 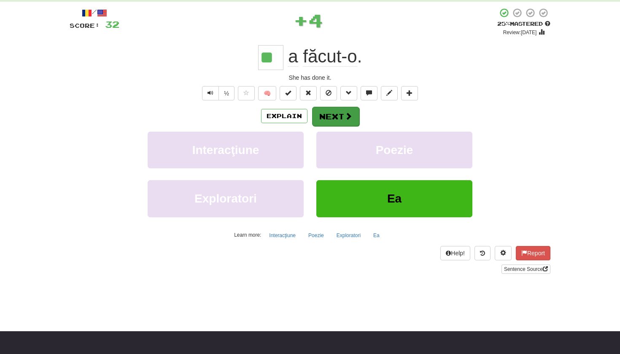 I want to click on span: Exploratori, so click(x=225, y=198).